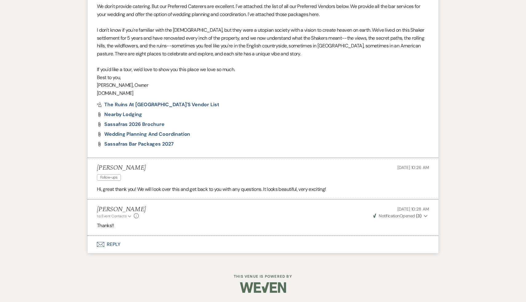 The width and height of the screenshot is (526, 302). I want to click on span: Opened, so click(397, 216).